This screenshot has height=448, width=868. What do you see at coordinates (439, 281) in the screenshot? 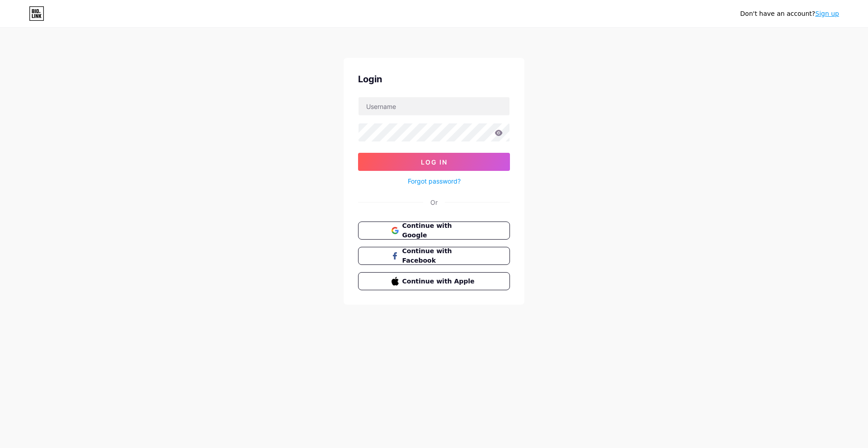
I see `span: Continue with Apple` at bounding box center [439, 281].